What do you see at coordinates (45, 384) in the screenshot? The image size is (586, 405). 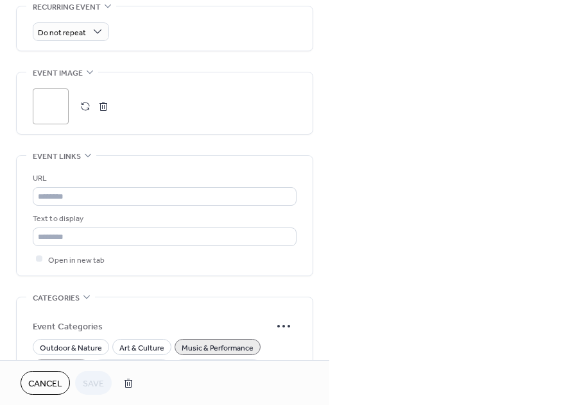 I see `span: Cancel` at bounding box center [45, 384].